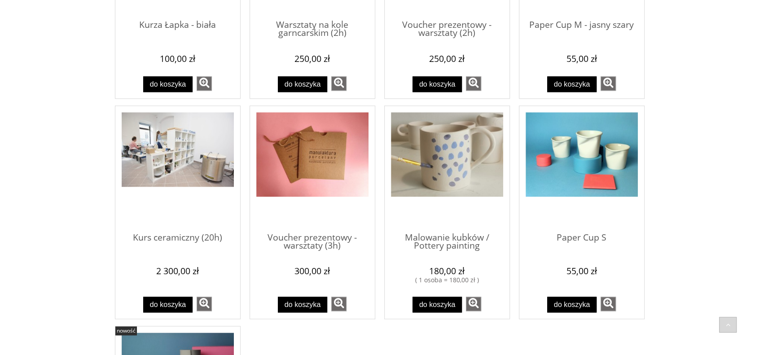 The image size is (759, 355). Describe the element at coordinates (312, 30) in the screenshot. I see `a: Warsztaty na kole garncarskim (2h)` at that location.